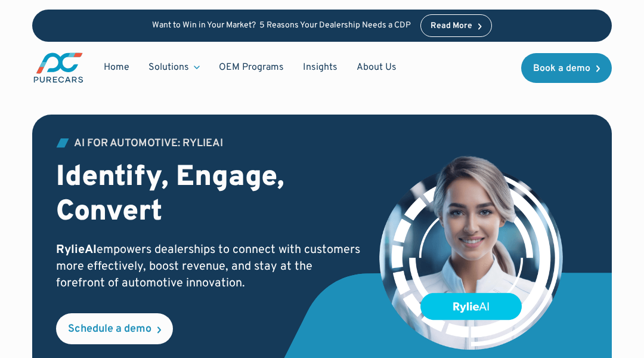 The height and width of the screenshot is (358, 644). Describe the element at coordinates (451, 27) in the screenshot. I see `div: Read More` at that location.